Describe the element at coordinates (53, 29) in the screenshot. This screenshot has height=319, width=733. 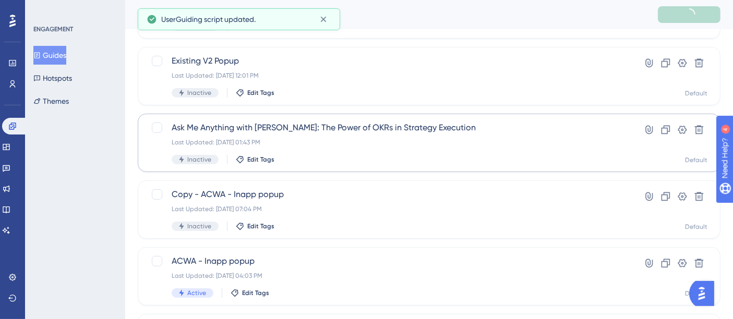
I see `div: ENGAGEMENT` at that location.